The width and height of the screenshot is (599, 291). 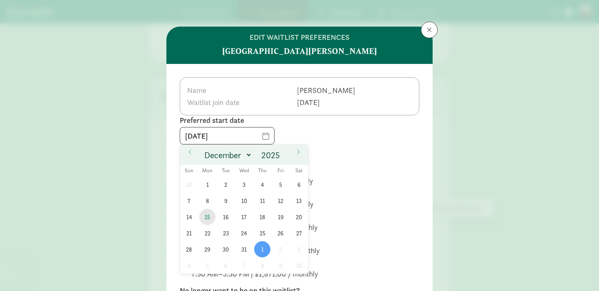 I want to click on span: December 25, 2025, so click(x=262, y=233).